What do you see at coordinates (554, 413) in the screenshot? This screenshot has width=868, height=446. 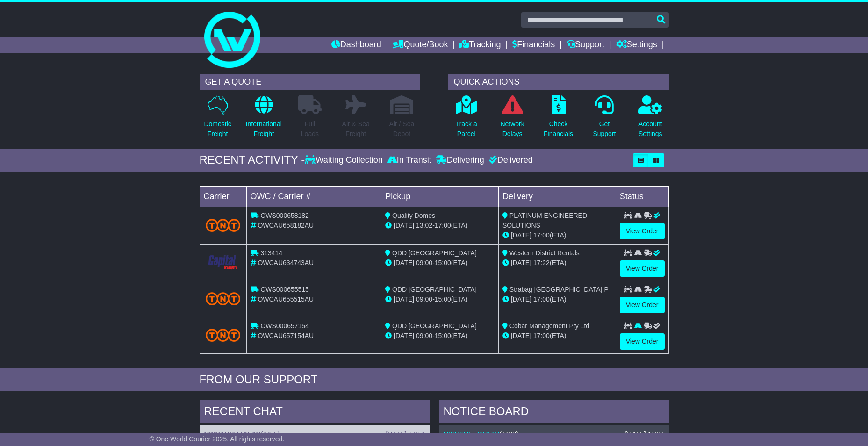 I see `div: NOTICE BOARD` at bounding box center [554, 413].